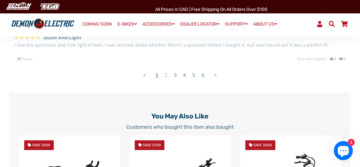  I want to click on div: Was this helpful?, so click(322, 59).